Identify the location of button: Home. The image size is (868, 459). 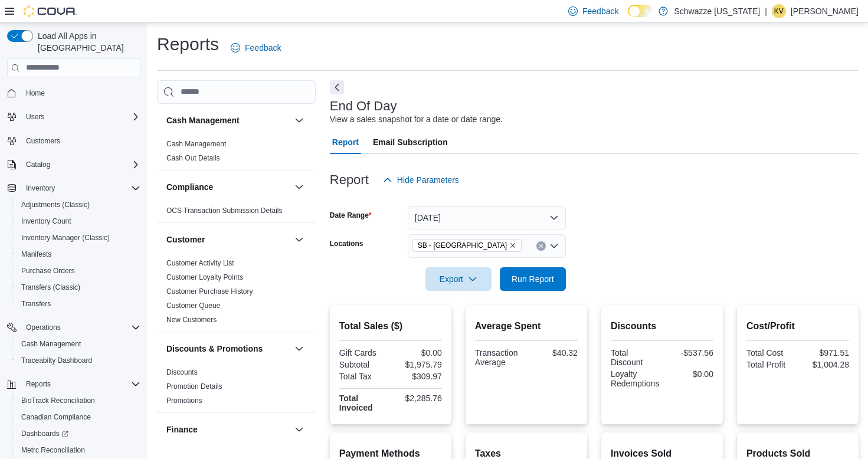
(74, 92).